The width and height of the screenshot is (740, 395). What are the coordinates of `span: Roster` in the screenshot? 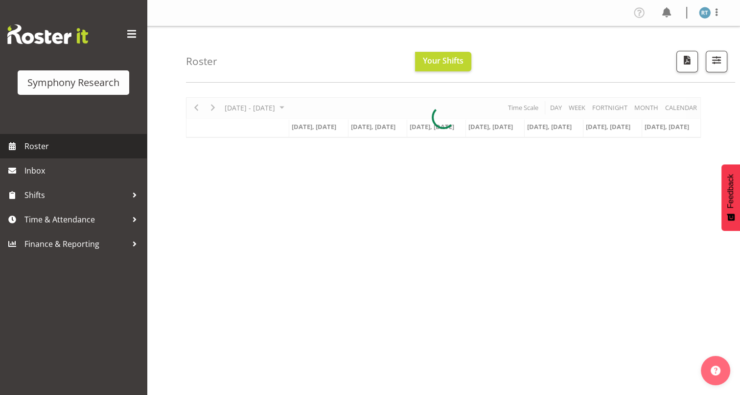 It's located at (83, 146).